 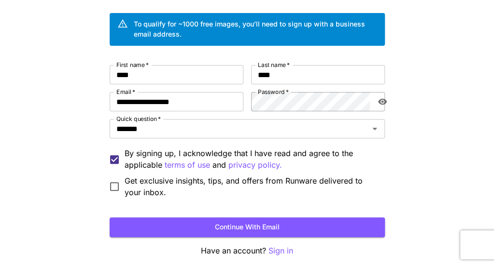 What do you see at coordinates (187, 165) in the screenshot?
I see `p: terms of use` at bounding box center [187, 165].